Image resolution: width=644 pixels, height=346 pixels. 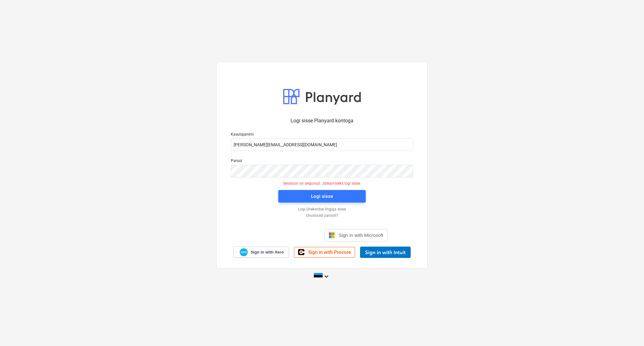 What do you see at coordinates (244, 252) in the screenshot?
I see `img: Xero logo` at bounding box center [244, 252].